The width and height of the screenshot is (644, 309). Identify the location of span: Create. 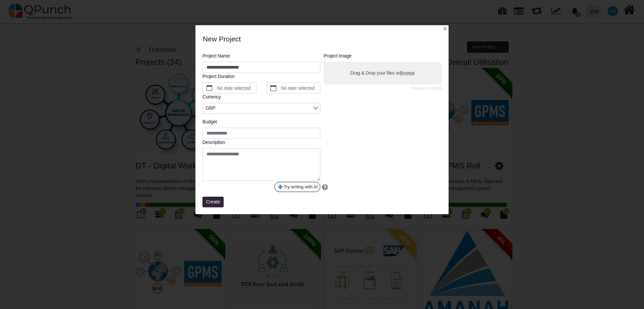
(213, 202).